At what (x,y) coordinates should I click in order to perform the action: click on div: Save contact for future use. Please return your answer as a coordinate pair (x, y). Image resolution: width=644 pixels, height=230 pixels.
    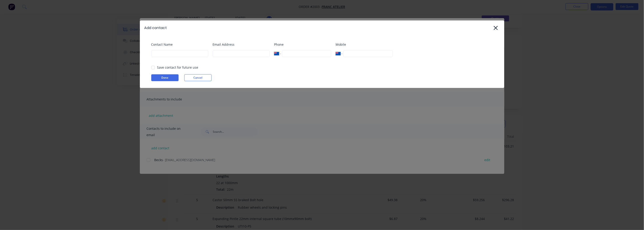
    Looking at the image, I should click on (178, 67).